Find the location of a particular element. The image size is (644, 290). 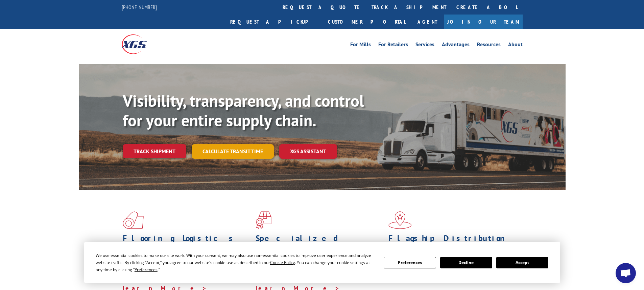

h1: Flooring Logistics Solutions is located at coordinates (187, 244).